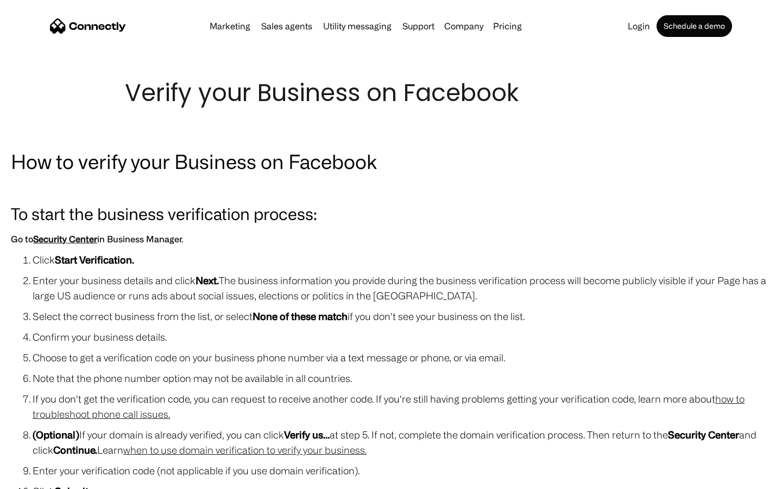  Describe the element at coordinates (507, 26) in the screenshot. I see `a: Pricing` at that location.